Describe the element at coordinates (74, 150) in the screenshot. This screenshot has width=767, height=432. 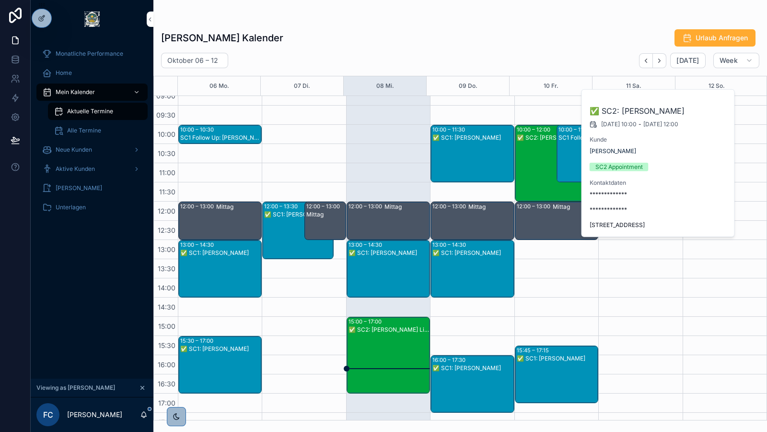
I see `span: Neue Kunden` at that location.